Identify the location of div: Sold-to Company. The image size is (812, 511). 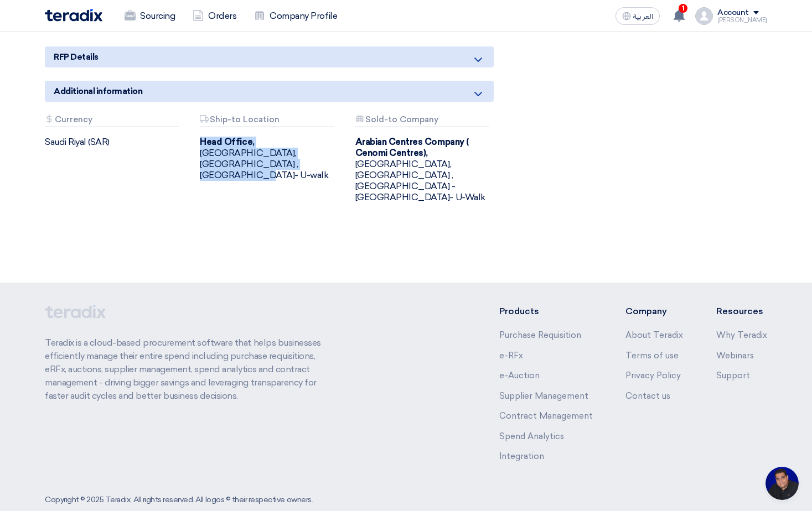
(422, 121).